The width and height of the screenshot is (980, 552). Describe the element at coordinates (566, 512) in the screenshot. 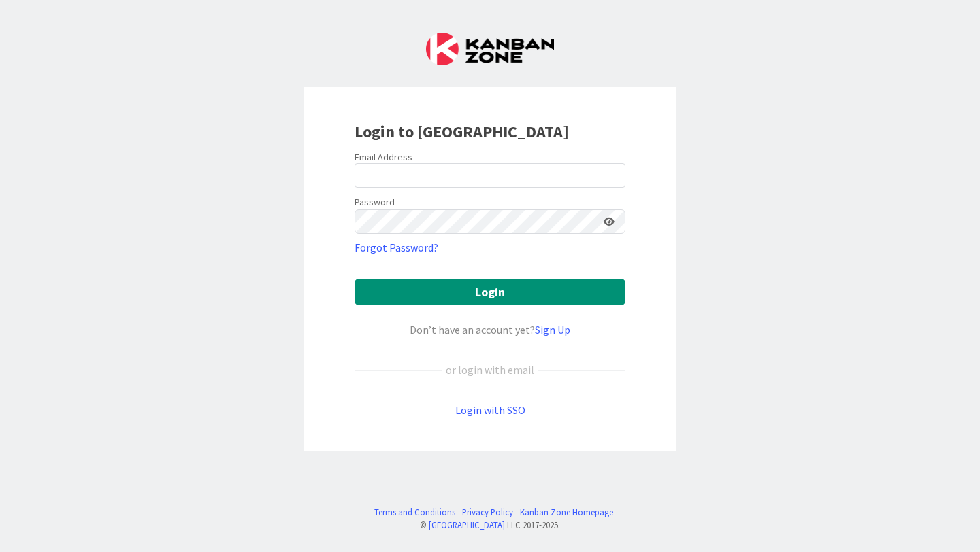

I see `a: Kanban Zone Homepage` at that location.